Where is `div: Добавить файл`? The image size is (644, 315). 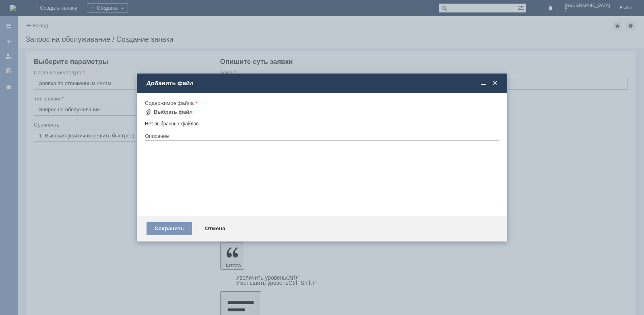 div: Добавить файл is located at coordinates (323, 83).